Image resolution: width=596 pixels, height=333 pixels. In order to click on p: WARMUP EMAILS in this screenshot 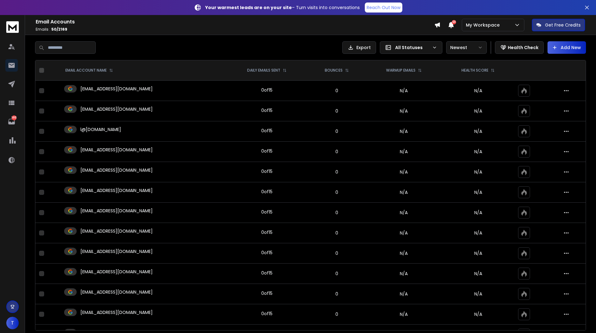, I will do `click(400, 70)`.